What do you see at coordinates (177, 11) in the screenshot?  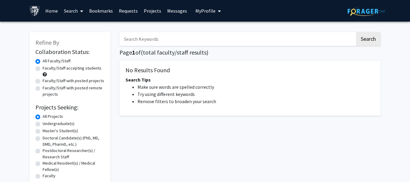 I see `a: Messages` at bounding box center [177, 11].